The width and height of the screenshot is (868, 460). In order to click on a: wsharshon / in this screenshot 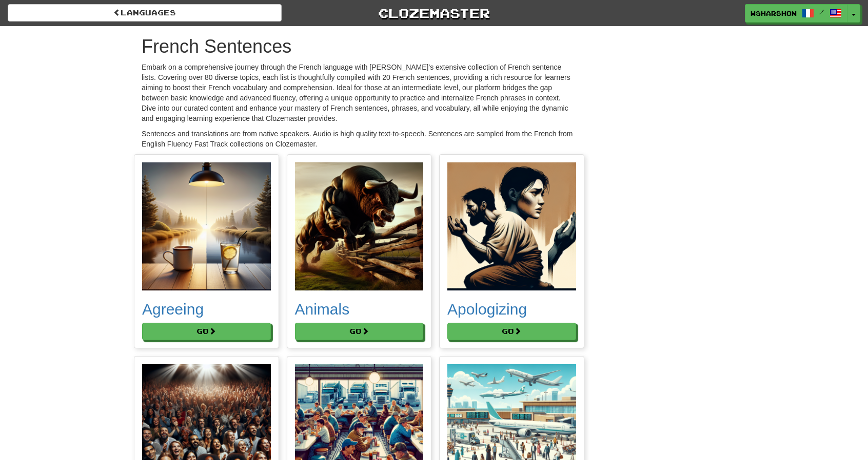, I will do `click(796, 14)`.